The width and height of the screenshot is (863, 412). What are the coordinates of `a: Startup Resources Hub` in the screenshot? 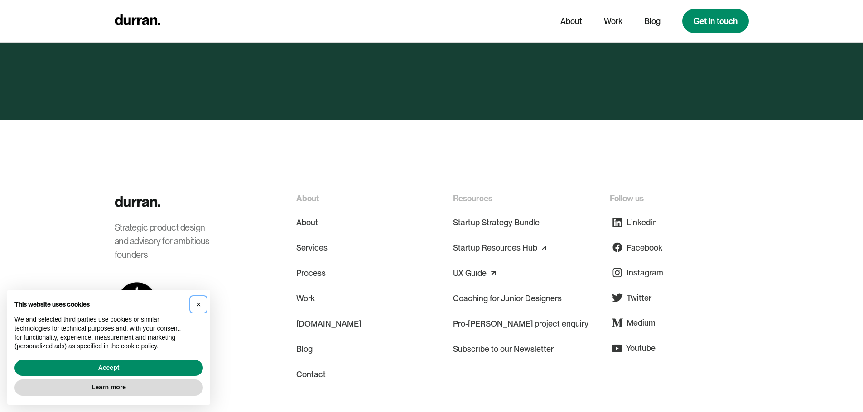 It's located at (495, 248).